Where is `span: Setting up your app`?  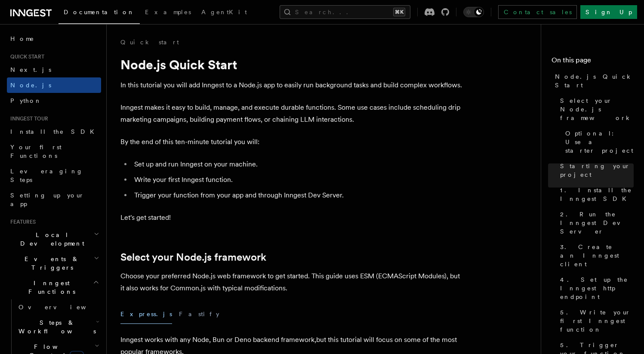
span: Setting up your app is located at coordinates (47, 200).